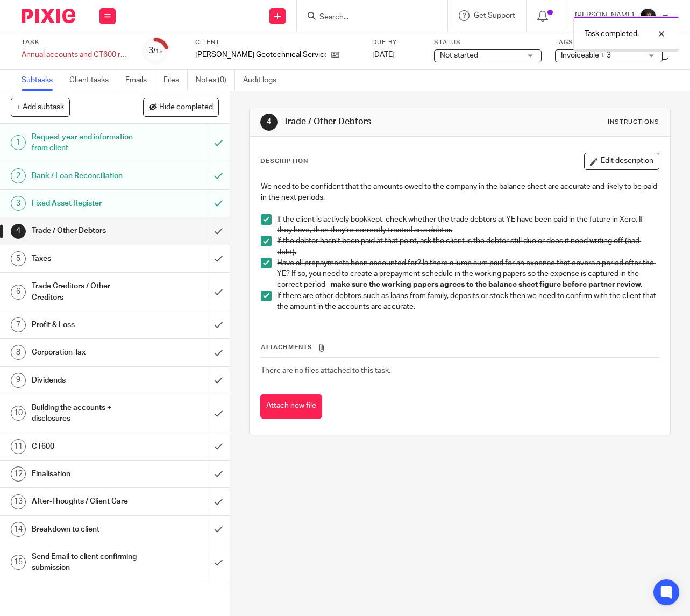  What do you see at coordinates (87, 413) in the screenshot?
I see `h1: Building the accounts + disclosures` at bounding box center [87, 413].